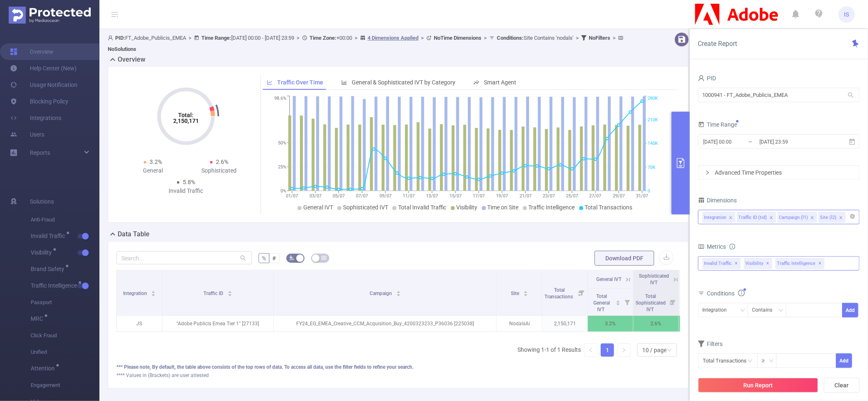 This screenshot has height=401, width=868. I want to click on div: Sort, so click(153, 292).